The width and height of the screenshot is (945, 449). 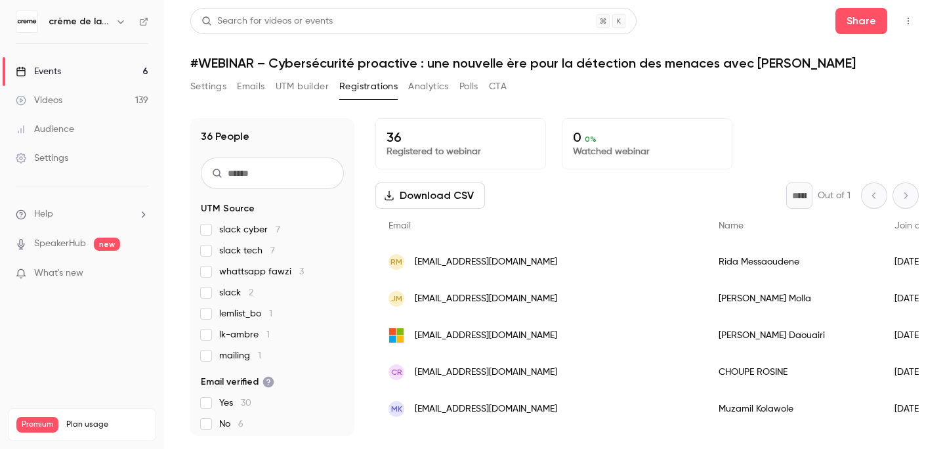 What do you see at coordinates (246, 403) in the screenshot?
I see `span: 30` at bounding box center [246, 403].